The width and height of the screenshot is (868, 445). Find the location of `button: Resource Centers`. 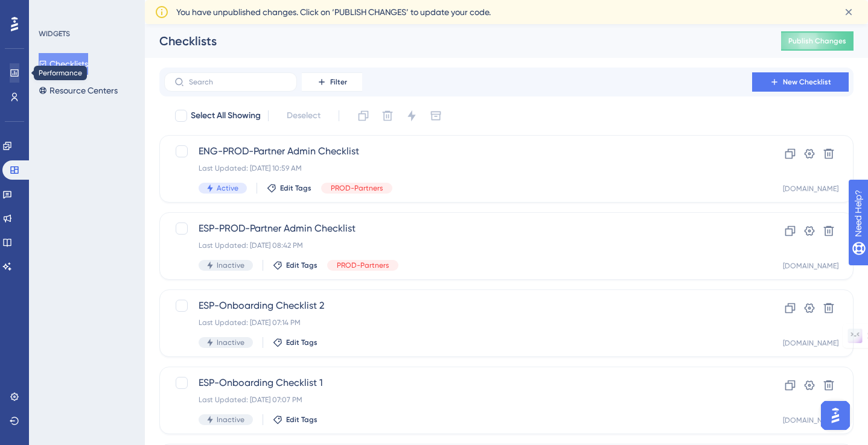

button: Resource Centers is located at coordinates (78, 90).